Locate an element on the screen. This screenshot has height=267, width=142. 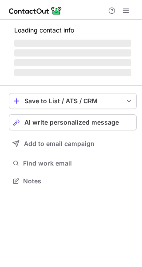
button: Find work email is located at coordinates (73, 163).